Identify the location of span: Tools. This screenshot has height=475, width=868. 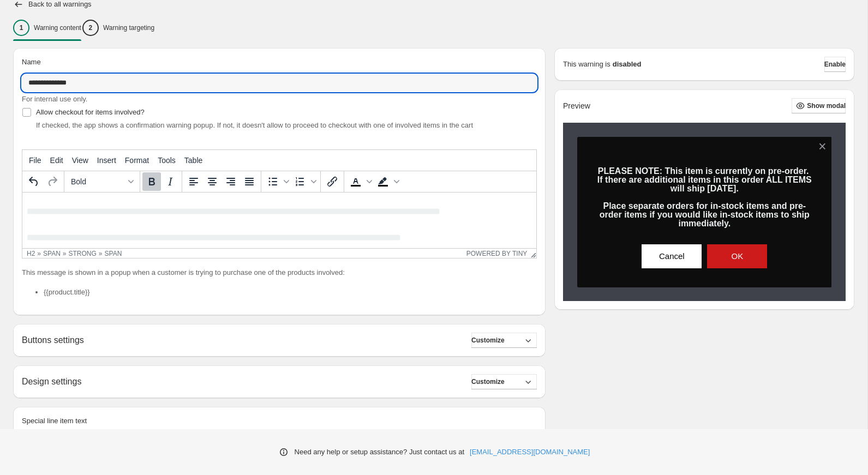
(167, 160).